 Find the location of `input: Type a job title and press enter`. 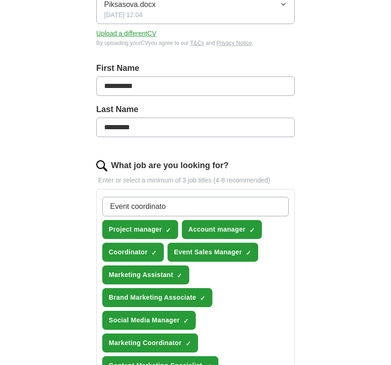

input: Type a job title and press enter is located at coordinates (195, 206).